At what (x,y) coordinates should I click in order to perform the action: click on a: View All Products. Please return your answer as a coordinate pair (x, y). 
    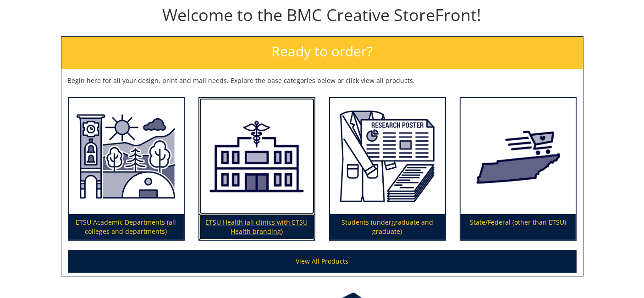
    Looking at the image, I should click on (322, 261).